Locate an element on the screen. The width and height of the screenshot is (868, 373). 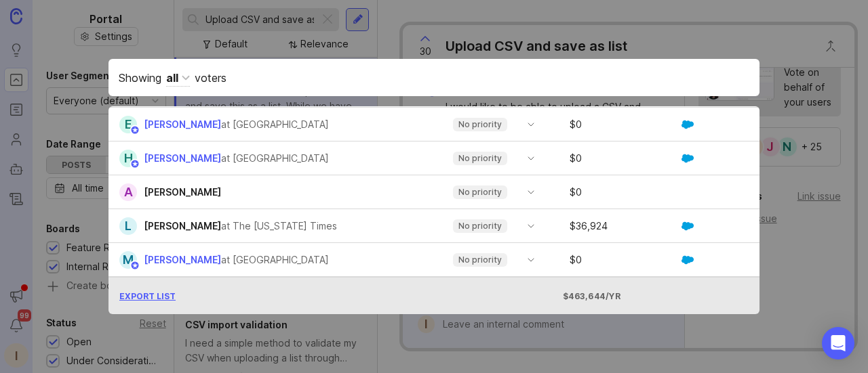
div: M is located at coordinates (128, 260).